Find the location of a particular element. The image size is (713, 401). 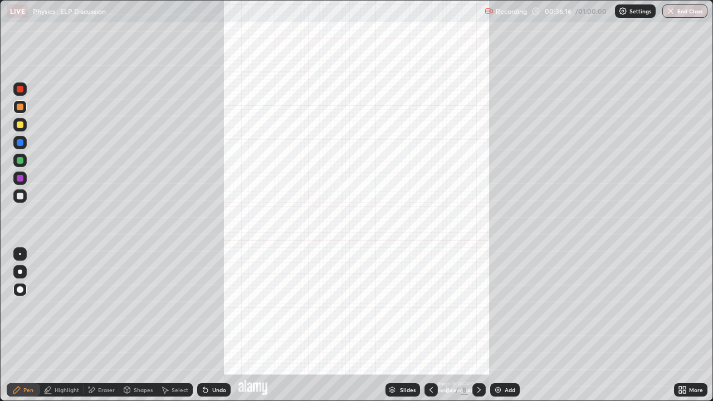

div: Select is located at coordinates (180, 390).